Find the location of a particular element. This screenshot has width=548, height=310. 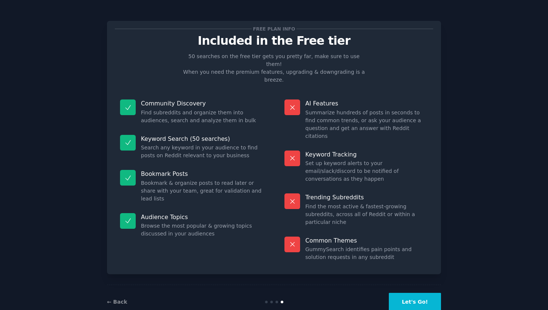

p: Community Discovery is located at coordinates (202, 103).